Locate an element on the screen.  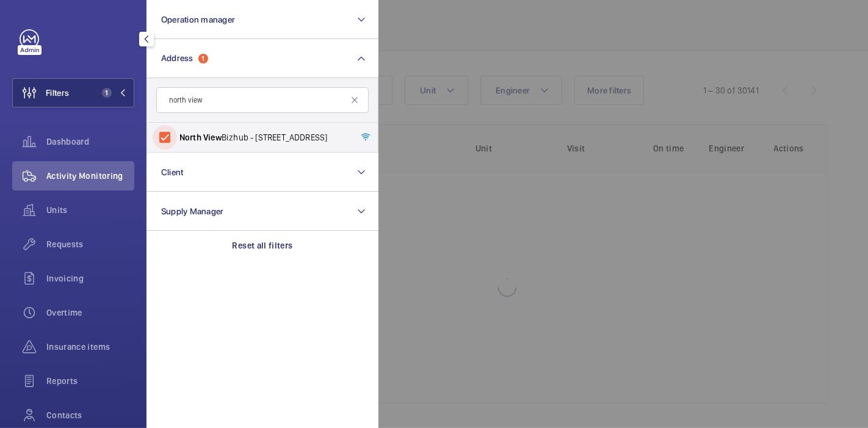
span: 1 is located at coordinates (107, 93).